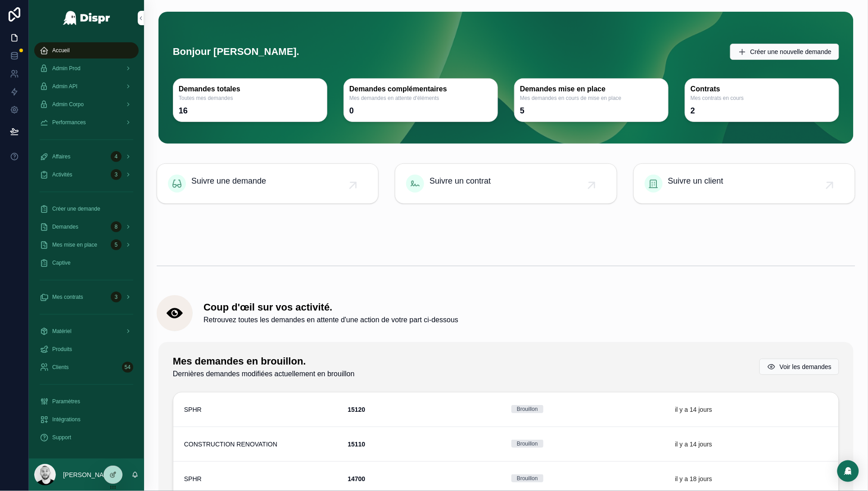 Image resolution: width=868 pixels, height=491 pixels. Describe the element at coordinates (507, 229) in the screenshot. I see `img: 35805-banner-empty.png` at that location.